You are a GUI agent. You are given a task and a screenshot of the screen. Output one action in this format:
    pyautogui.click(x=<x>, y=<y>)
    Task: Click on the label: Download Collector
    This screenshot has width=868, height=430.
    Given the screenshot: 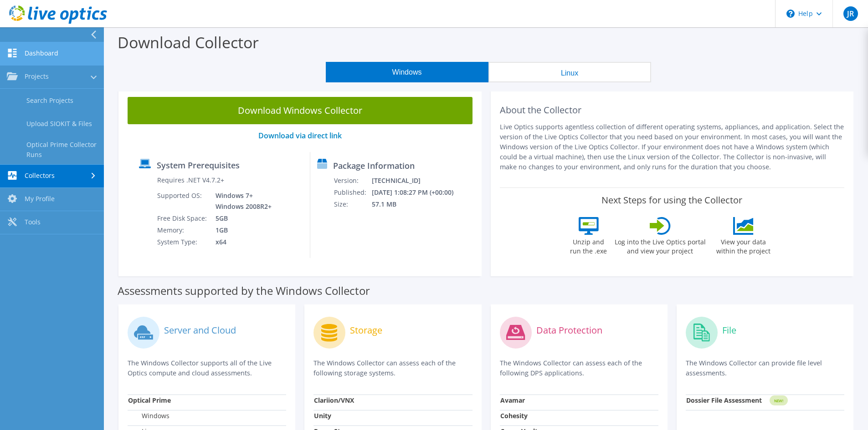 What is the action you would take?
    pyautogui.click(x=188, y=42)
    